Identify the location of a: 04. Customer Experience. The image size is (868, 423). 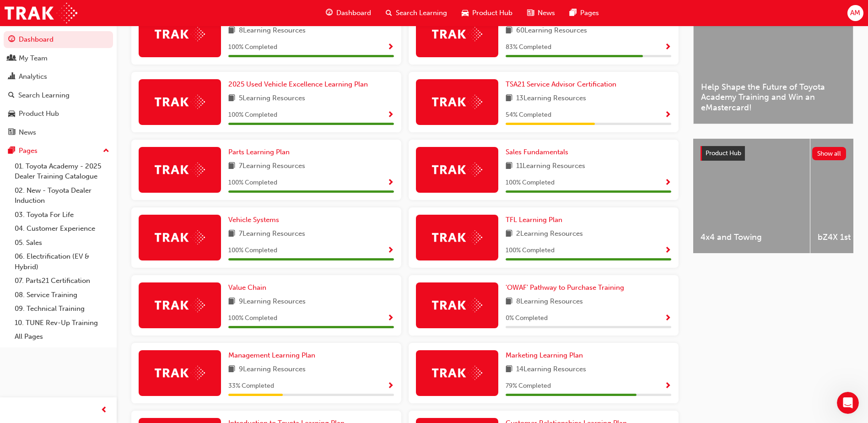
(62, 228).